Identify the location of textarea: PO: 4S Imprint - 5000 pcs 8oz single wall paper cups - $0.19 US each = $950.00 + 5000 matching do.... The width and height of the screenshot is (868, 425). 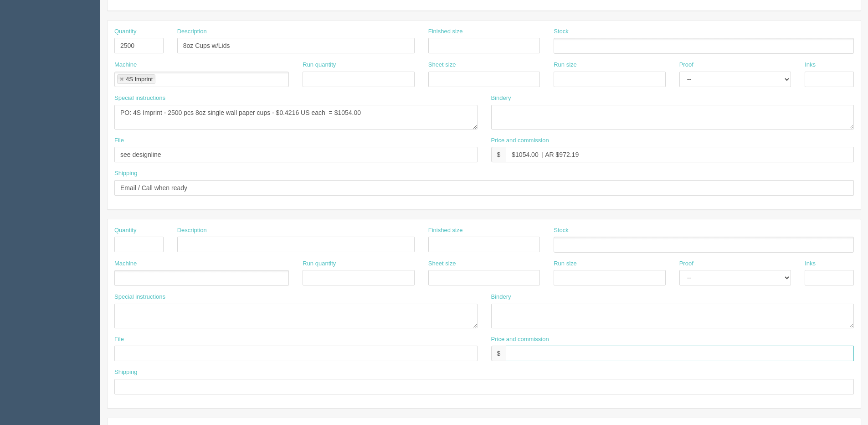
(296, 117).